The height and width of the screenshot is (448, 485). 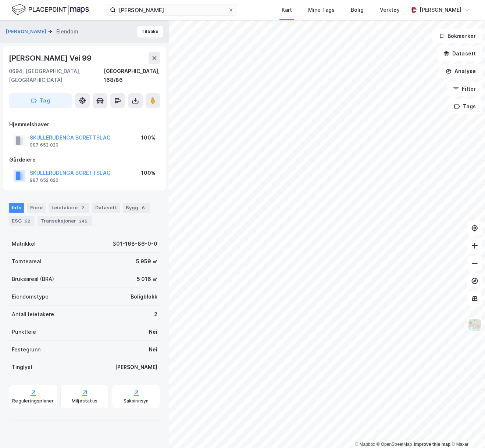 What do you see at coordinates (33, 279) in the screenshot?
I see `div: Bruksareal (BRA)` at bounding box center [33, 279].